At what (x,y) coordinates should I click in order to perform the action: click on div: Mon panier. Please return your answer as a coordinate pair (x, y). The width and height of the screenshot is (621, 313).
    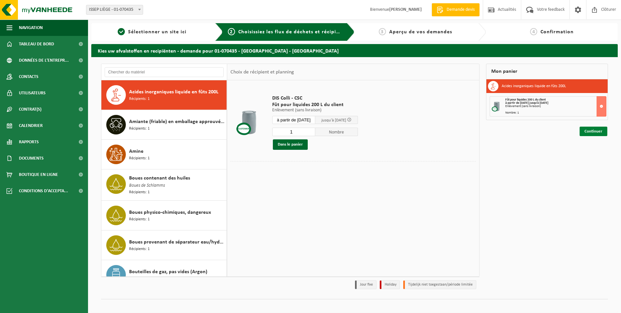
    Looking at the image, I should click on (547, 71).